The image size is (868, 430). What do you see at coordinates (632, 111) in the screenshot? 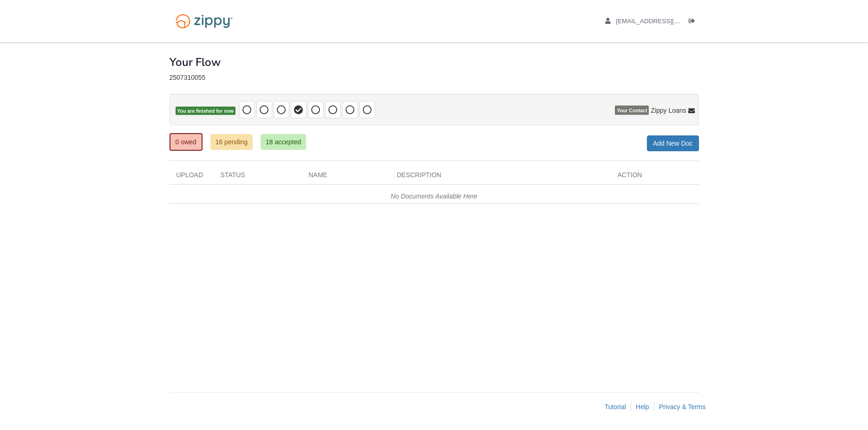
I see `span: Your Contact` at bounding box center [632, 111].